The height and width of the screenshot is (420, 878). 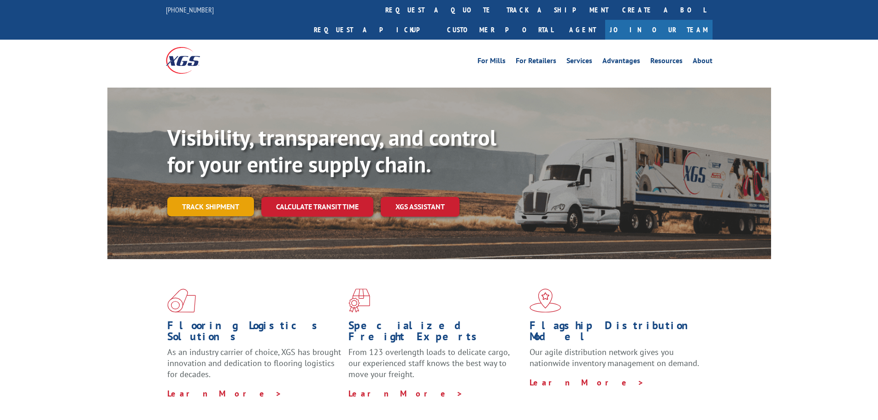 What do you see at coordinates (614, 357) in the screenshot?
I see `span: Our agile distribution network gives you nationwide inventory management on demand.` at bounding box center [614, 357].